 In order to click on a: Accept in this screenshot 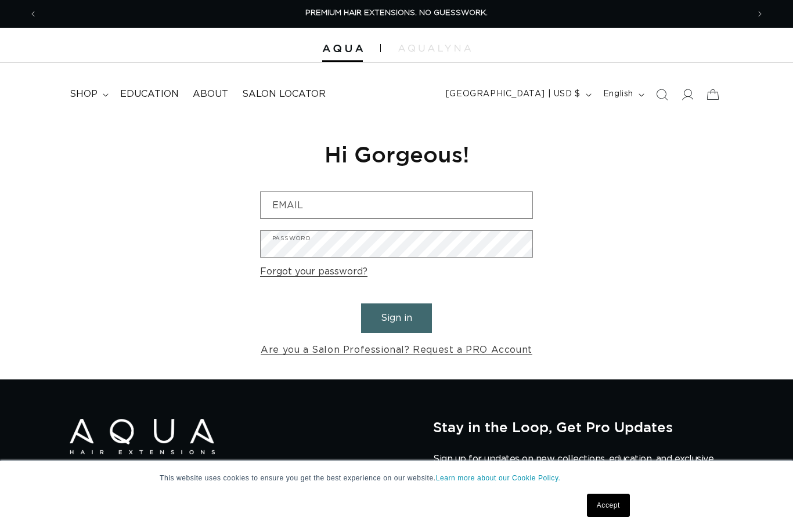, I will do `click(608, 506)`.